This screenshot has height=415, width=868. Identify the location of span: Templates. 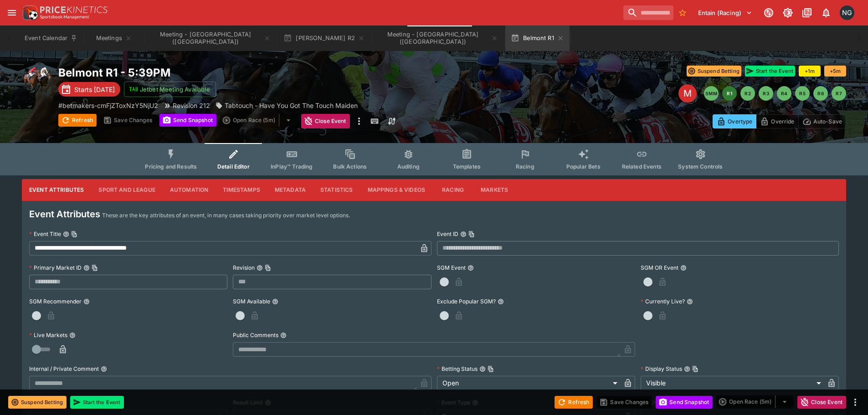
(467, 167).